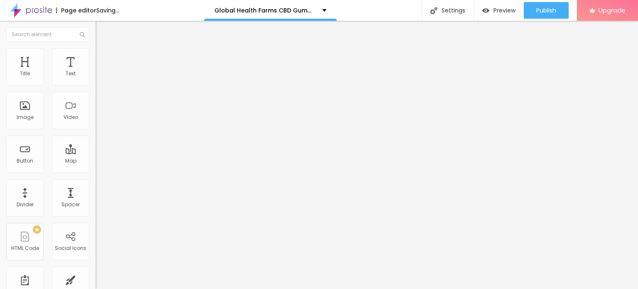  Describe the element at coordinates (612, 10) in the screenshot. I see `span: Upgrade` at that location.